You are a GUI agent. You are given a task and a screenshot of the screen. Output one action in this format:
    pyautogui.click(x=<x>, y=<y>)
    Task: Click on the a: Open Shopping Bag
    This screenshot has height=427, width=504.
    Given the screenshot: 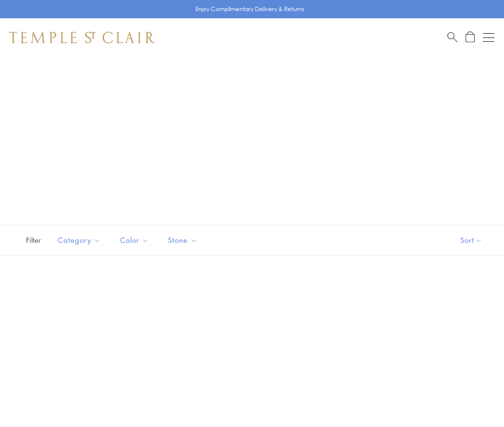 What is the action you would take?
    pyautogui.click(x=470, y=37)
    